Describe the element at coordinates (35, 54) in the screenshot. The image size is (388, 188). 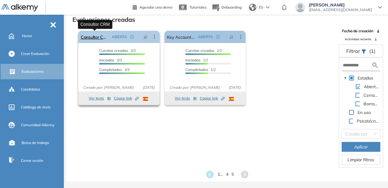
I see `span: Crear Evaluación` at that location.